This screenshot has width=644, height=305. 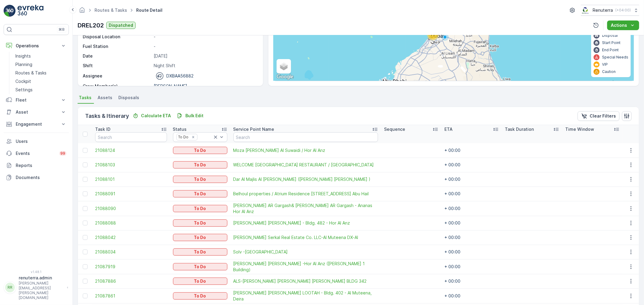 I want to click on a: Events99, so click(x=36, y=154).